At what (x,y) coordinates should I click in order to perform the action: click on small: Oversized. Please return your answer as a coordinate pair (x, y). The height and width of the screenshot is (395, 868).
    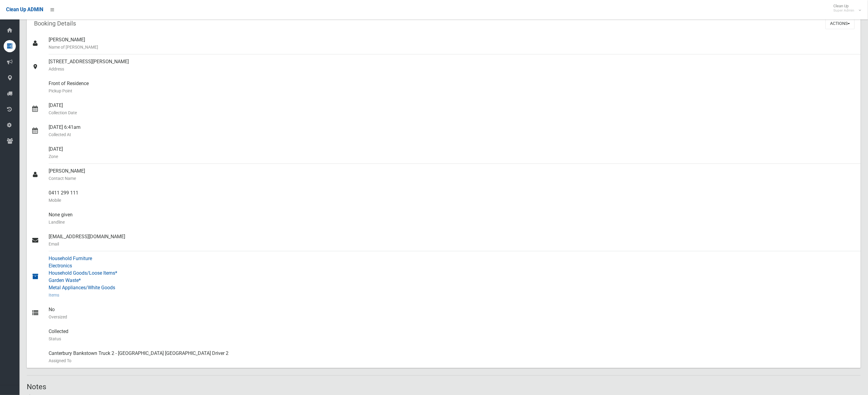
    Looking at the image, I should click on (453, 317).